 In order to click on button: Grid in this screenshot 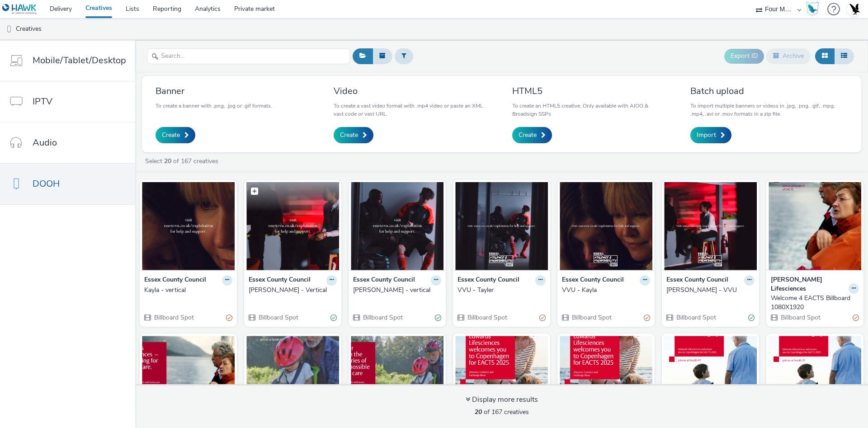, I will do `click(825, 56)`.